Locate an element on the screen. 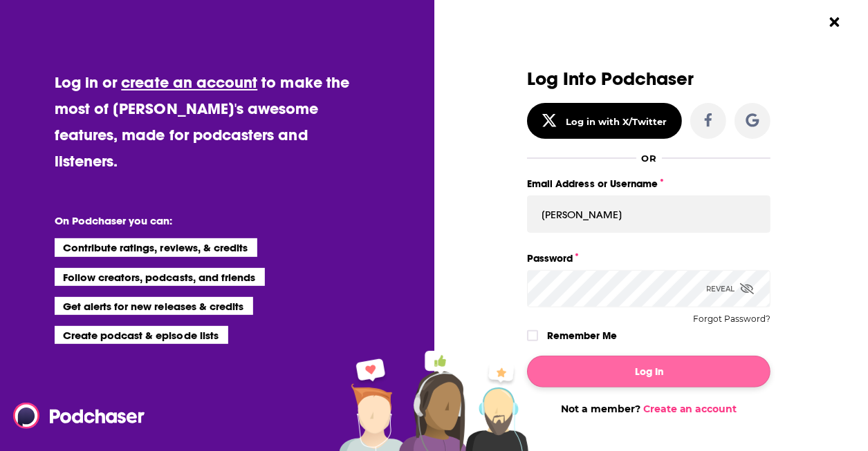  button: Close Button is located at coordinates (834, 22).